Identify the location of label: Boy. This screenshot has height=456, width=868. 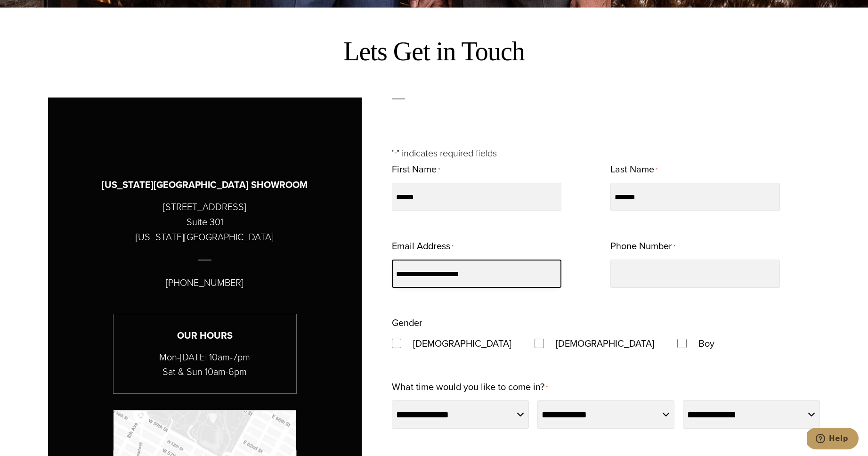
(707, 344).